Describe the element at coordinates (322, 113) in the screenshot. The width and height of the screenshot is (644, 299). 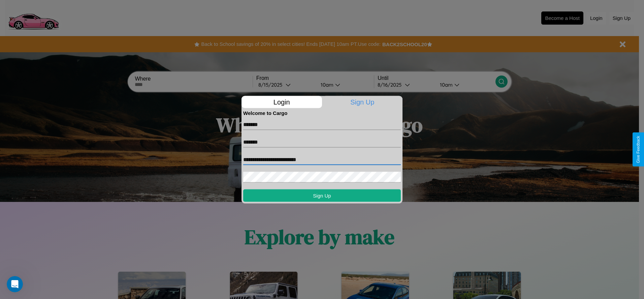
I see `h4: Welcome to Cargo` at that location.